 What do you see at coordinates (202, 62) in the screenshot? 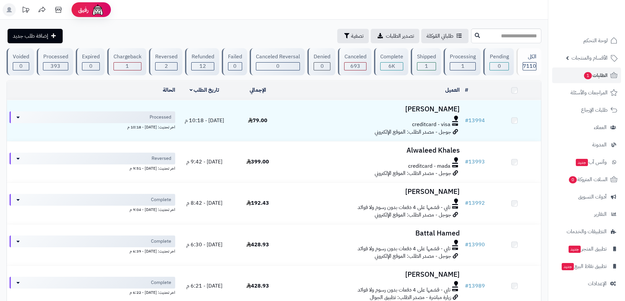
I see `a: Refunded 12` at bounding box center [202, 62].